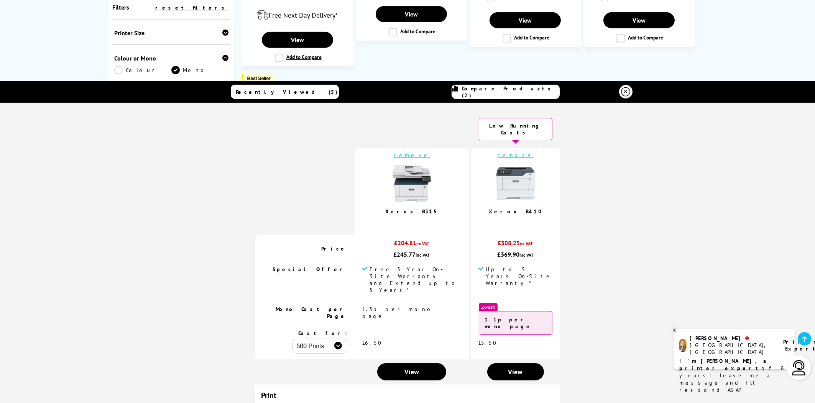 Image resolution: width=815 pixels, height=403 pixels. Describe the element at coordinates (515, 129) in the screenshot. I see `div: Low Running Costs` at that location.